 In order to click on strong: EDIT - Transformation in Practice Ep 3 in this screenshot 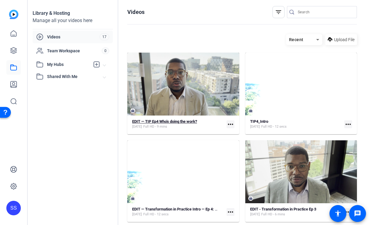, I will do `click(283, 209)`.